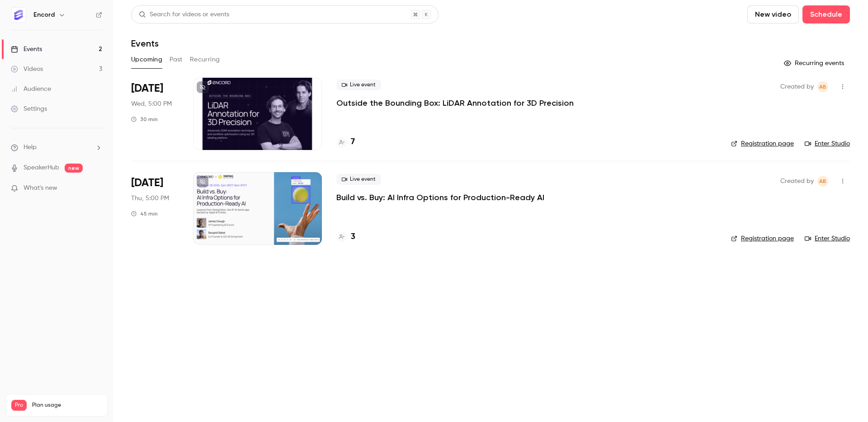  What do you see at coordinates (353, 142) in the screenshot?
I see `h4: 7` at bounding box center [353, 142].